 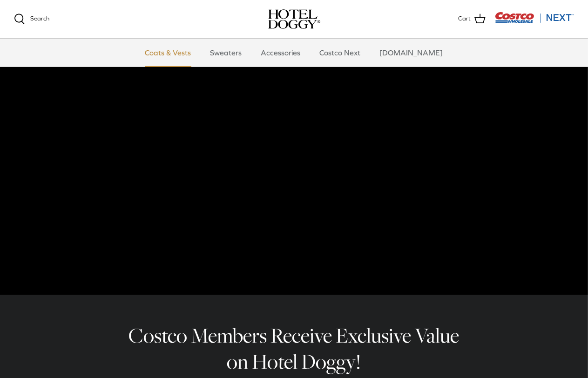 I want to click on a: Accessories, so click(x=281, y=53).